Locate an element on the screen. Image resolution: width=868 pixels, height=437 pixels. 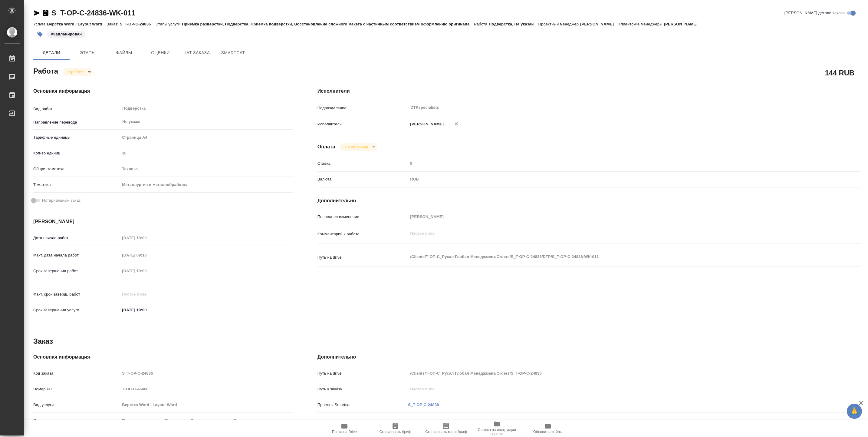
p: Комментарий к работе is located at coordinates (363, 234).